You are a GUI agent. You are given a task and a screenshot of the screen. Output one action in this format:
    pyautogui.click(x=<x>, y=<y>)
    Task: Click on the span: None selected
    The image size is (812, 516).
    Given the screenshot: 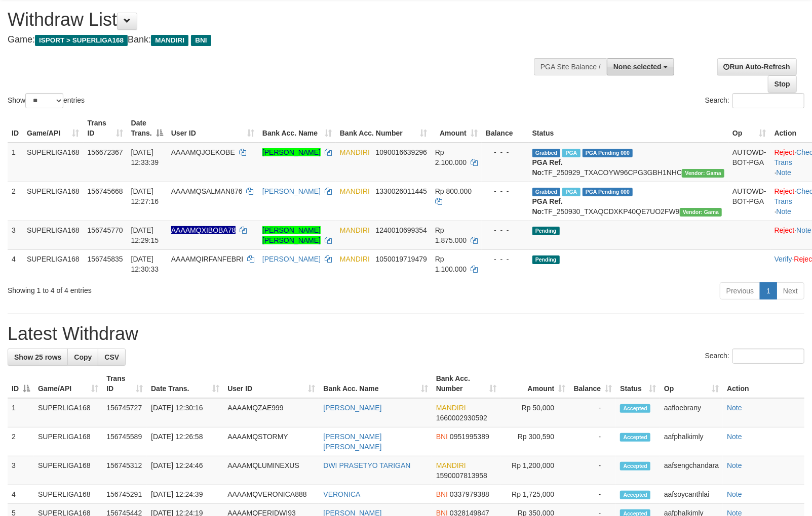 What is the action you would take?
    pyautogui.click(x=637, y=67)
    